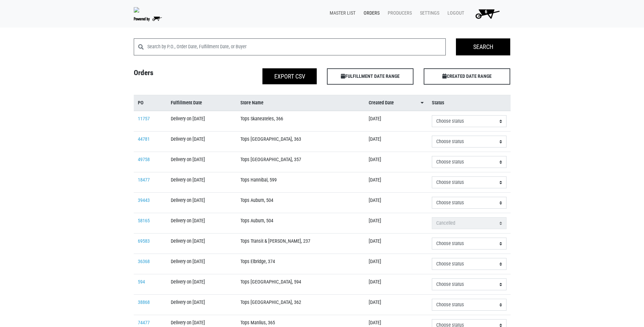 Image resolution: width=644 pixels, height=327 pixels. I want to click on input: Search by P.O., Order Date, Fulfillment Date, or Buyer, so click(297, 47).